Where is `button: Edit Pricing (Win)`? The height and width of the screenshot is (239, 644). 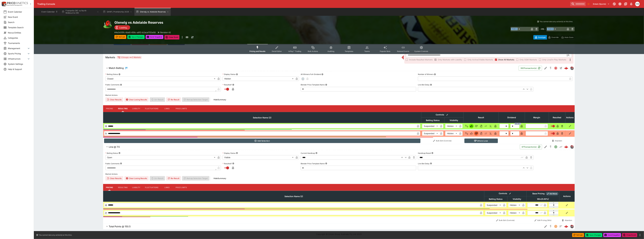
button: Edit Pricing (Win) is located at coordinates (543, 220).